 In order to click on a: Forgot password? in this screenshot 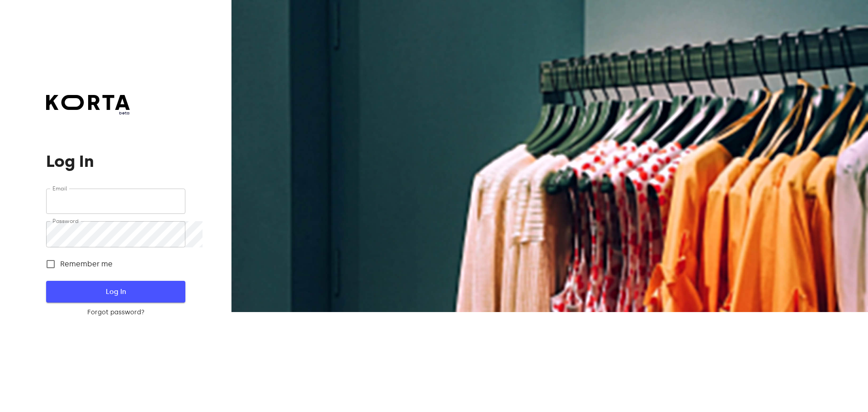, I will do `click(115, 312)`.